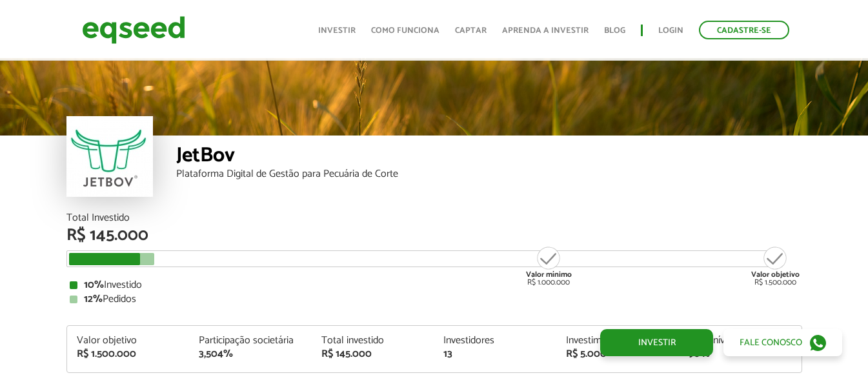  I want to click on a: Captar, so click(470, 30).